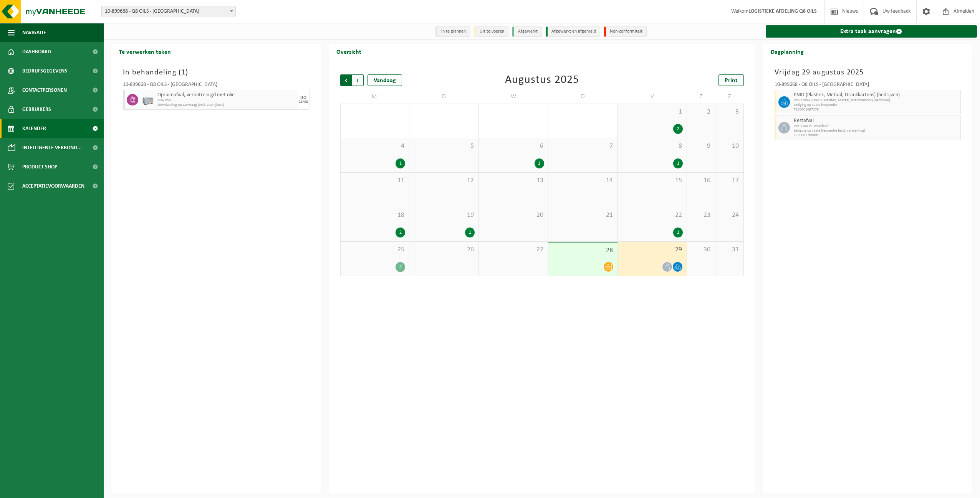  I want to click on span: Kalender, so click(34, 129).